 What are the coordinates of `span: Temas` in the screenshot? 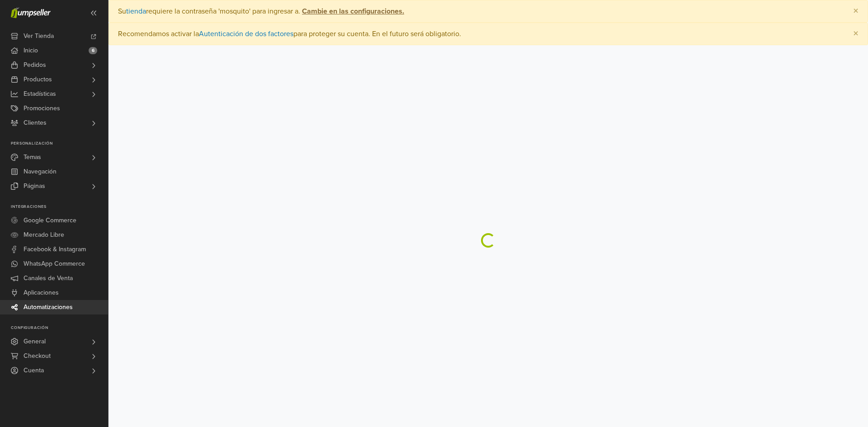 It's located at (32, 157).